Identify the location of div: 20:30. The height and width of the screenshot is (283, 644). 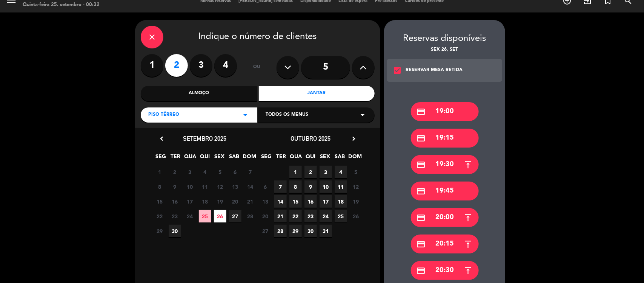
(445, 270).